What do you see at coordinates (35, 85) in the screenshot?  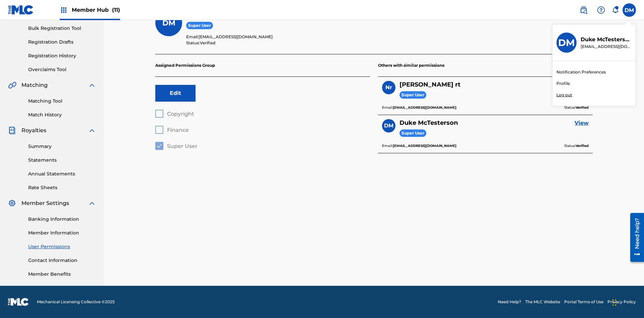 I see `span: Matching` at bounding box center [35, 85].